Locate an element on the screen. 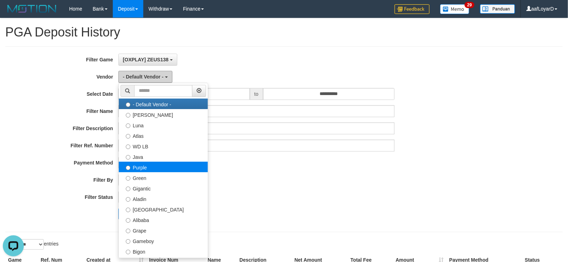 This screenshot has width=568, height=262. input: - Default Vendor - is located at coordinates (128, 104).